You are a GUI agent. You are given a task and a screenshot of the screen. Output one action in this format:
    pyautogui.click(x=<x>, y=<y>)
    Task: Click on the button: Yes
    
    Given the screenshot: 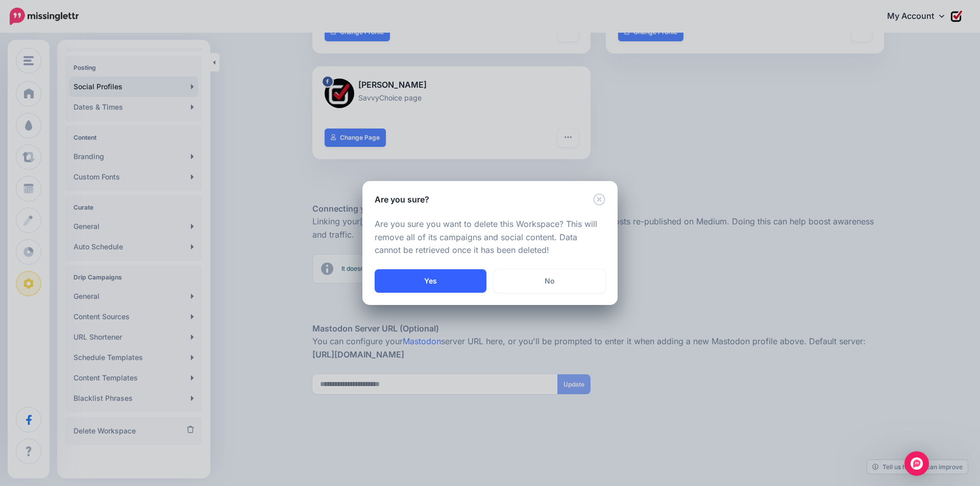 What is the action you would take?
    pyautogui.click(x=430, y=281)
    